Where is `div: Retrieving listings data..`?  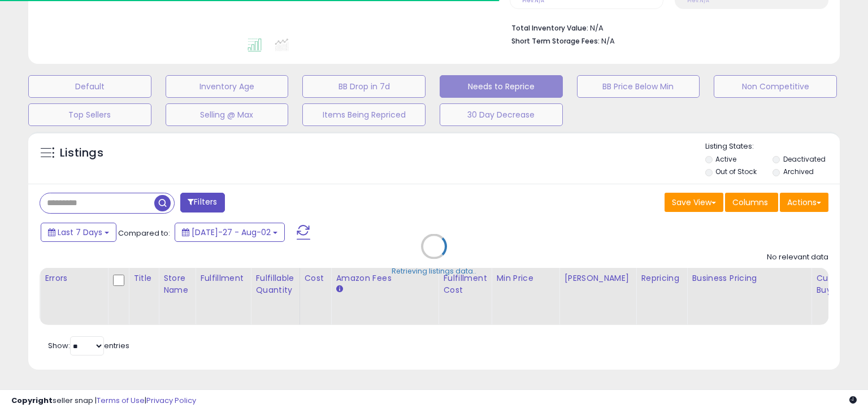 div: Retrieving listings data.. is located at coordinates (434, 272).